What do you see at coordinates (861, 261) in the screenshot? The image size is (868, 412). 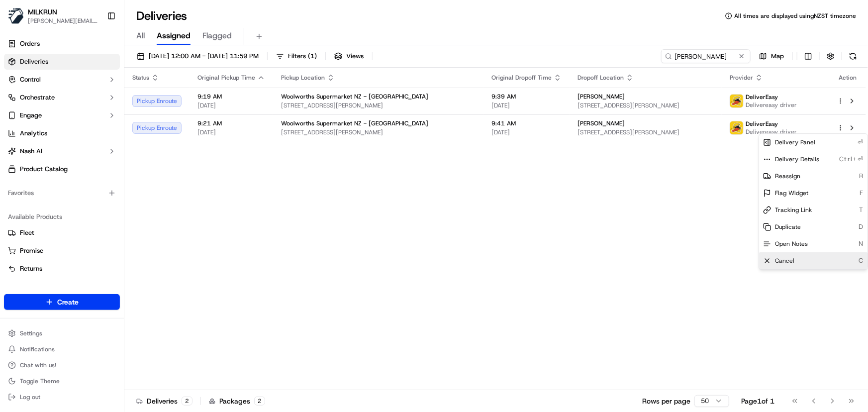 I see `span: C` at bounding box center [861, 261].